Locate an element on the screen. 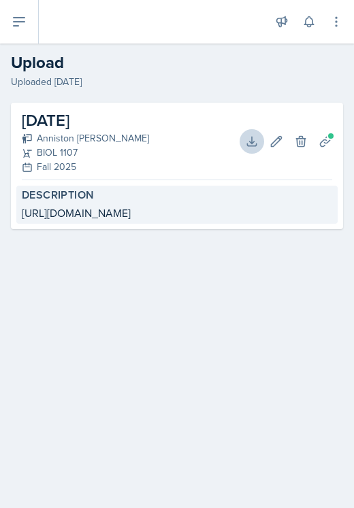 The width and height of the screenshot is (354, 508). label: Description is located at coordinates (177, 195).